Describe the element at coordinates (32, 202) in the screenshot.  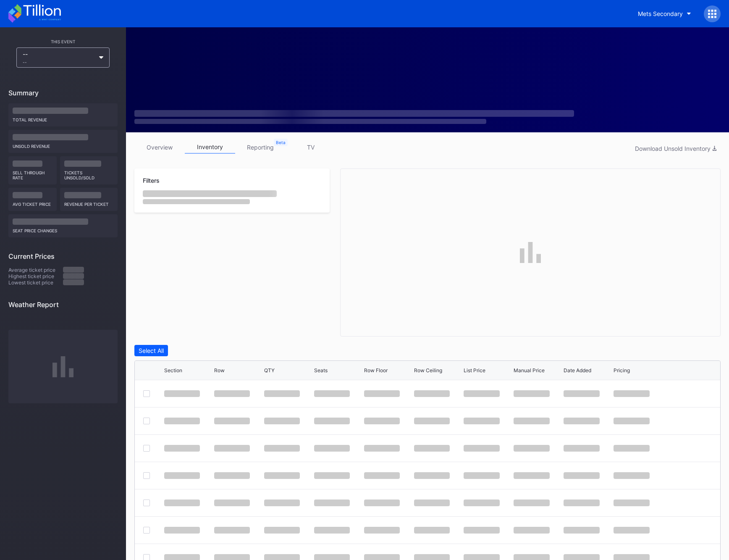
I see `div: Avg ticket price` at that location.